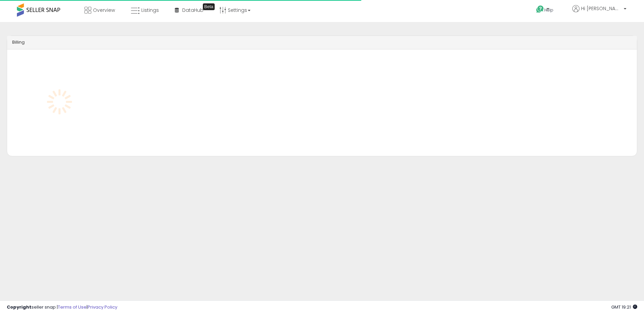 This screenshot has width=644, height=314. Describe the element at coordinates (19, 307) in the screenshot. I see `strong: Copyright` at that location.